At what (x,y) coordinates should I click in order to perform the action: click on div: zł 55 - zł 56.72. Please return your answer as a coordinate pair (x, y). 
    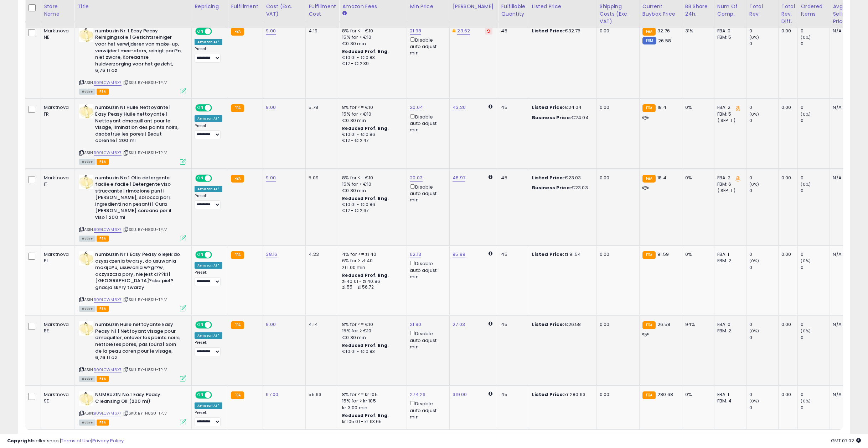
    Looking at the image, I should click on (372, 287).